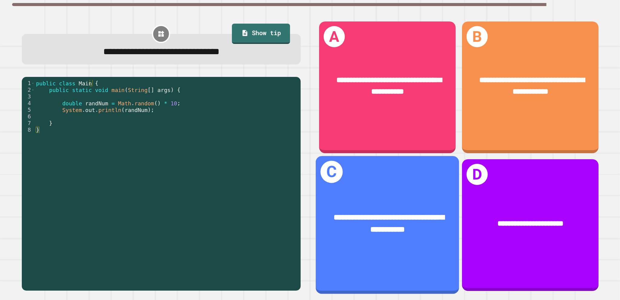  I want to click on div: 3, so click(28, 97).